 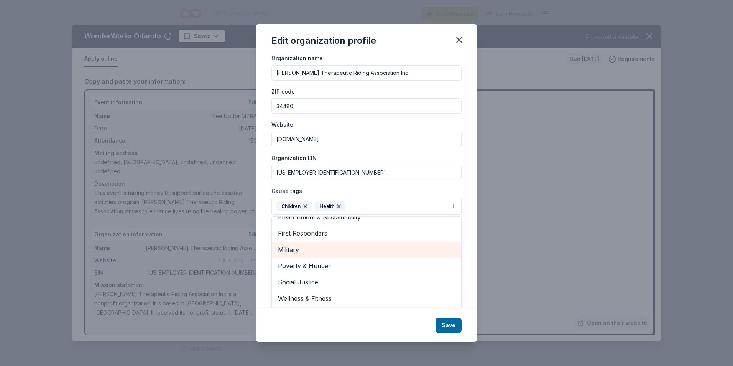 I want to click on span: Military, so click(x=367, y=250).